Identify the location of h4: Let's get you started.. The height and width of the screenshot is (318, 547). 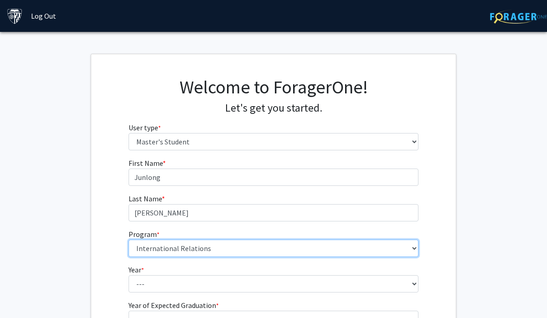
(273, 108).